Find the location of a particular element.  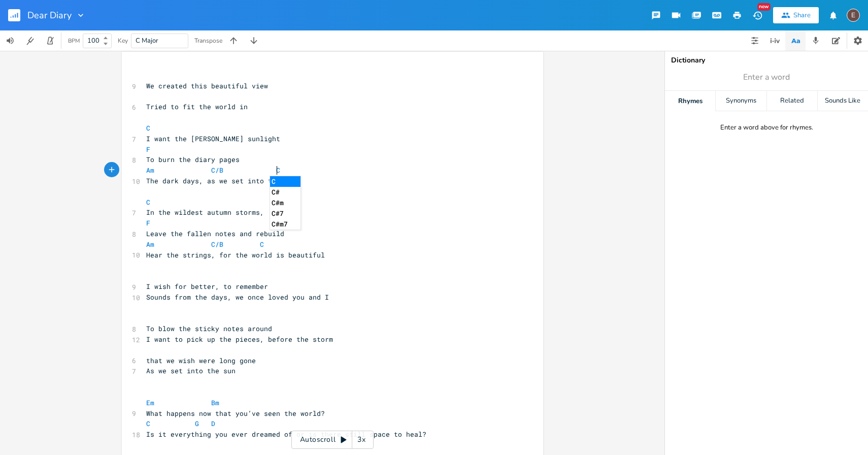

span: C Major is located at coordinates (147, 40).